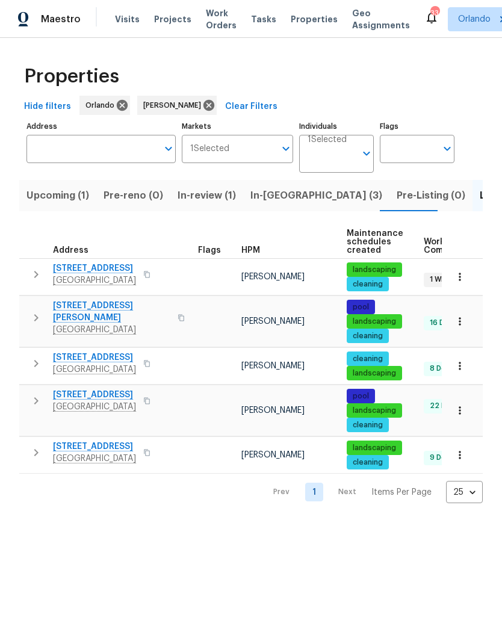 The height and width of the screenshot is (644, 502). I want to click on span: 16 Done, so click(444, 323).